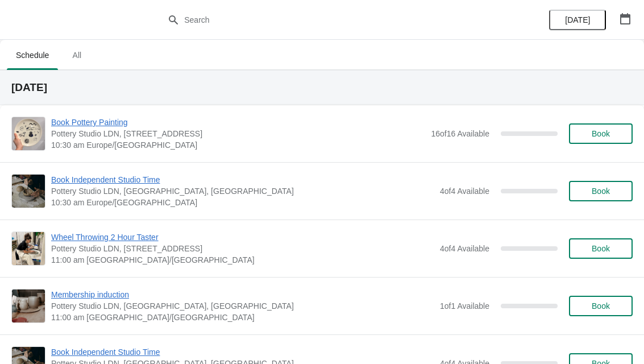  What do you see at coordinates (28, 191) in the screenshot?
I see `img: Book Independent Studio Time | Pottery Studio LDN, London, UK | 10:30 am Europe/London` at bounding box center [28, 191].